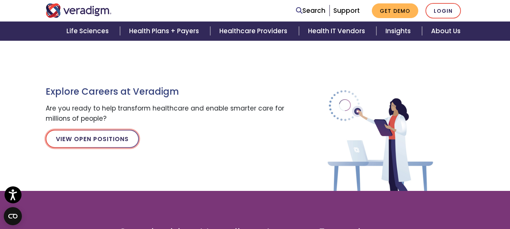  What do you see at coordinates (13, 216) in the screenshot?
I see `button: Open CMP widget` at bounding box center [13, 216].